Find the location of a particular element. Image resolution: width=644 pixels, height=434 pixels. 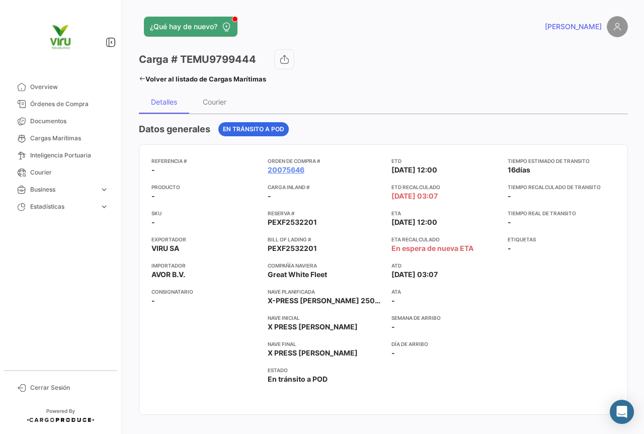

app-card-info-title: Nave planificada is located at coordinates (325, 292).